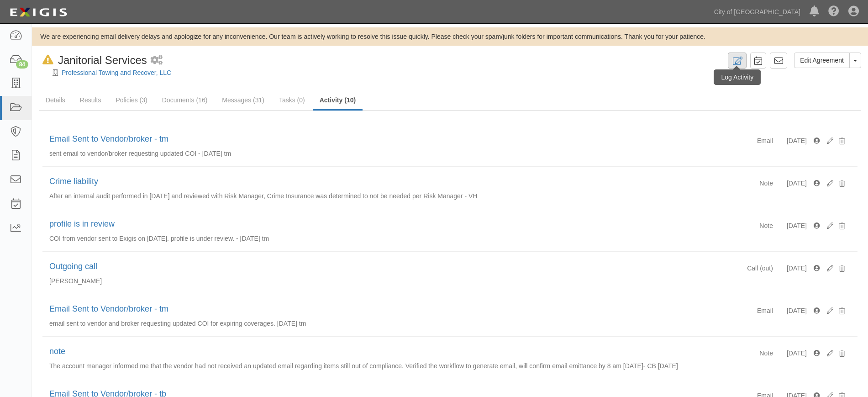 The width and height of the screenshot is (868, 397). What do you see at coordinates (292, 100) in the screenshot?
I see `a: Tasks (0)` at bounding box center [292, 100].